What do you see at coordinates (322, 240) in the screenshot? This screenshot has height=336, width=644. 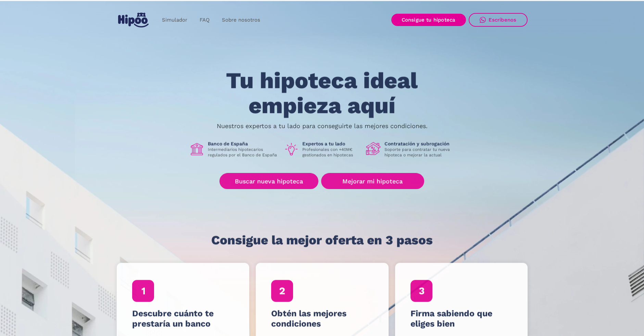 I see `h1: Consigue la mejor oferta en 3 pasos` at bounding box center [322, 240].